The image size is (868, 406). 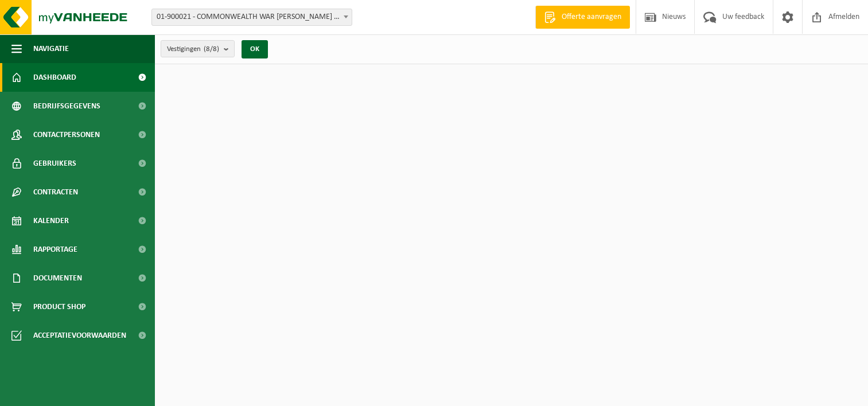 I want to click on span: Bedrijfsgegevens, so click(x=67, y=106).